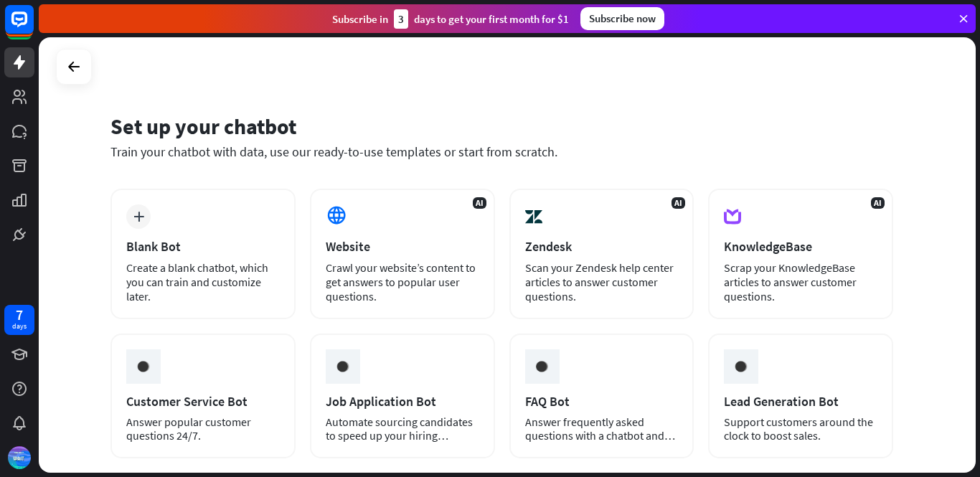 The height and width of the screenshot is (477, 980). Describe the element at coordinates (602, 282) in the screenshot. I see `div: Scan your Zendesk help center articles to answer customer questions.` at that location.